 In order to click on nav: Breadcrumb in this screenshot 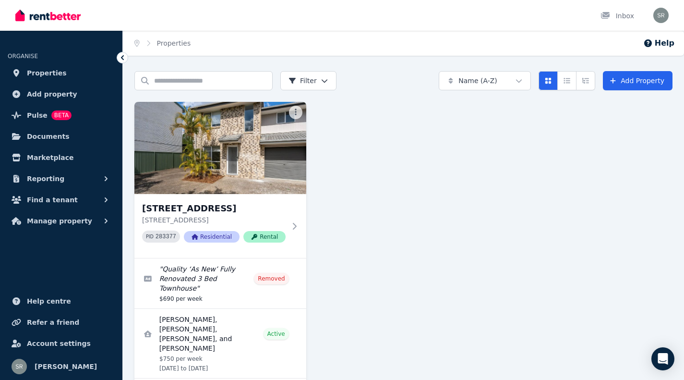, I will do `click(162, 43)`.